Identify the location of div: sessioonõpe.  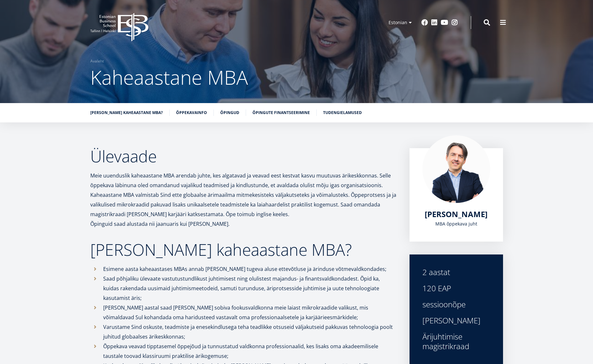
(457, 304).